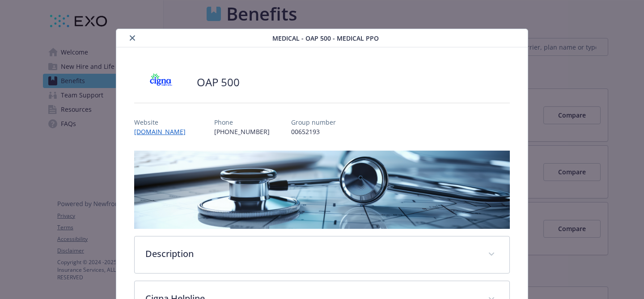 The width and height of the screenshot is (644, 299). I want to click on button: close, so click(132, 38).